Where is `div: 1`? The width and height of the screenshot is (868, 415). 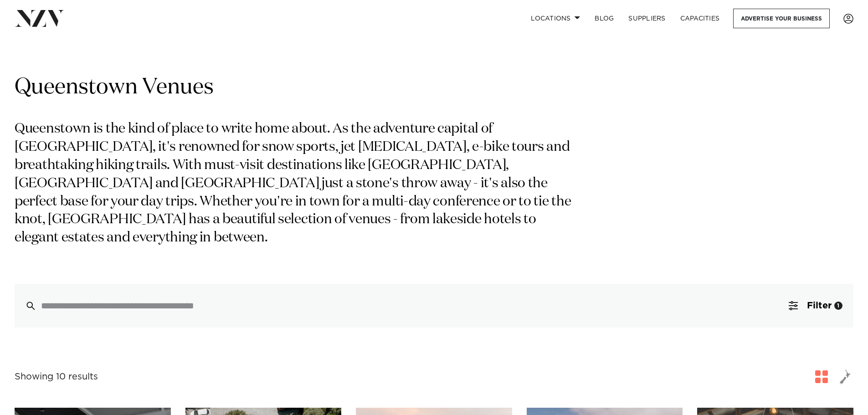 div: 1 is located at coordinates (839, 305).